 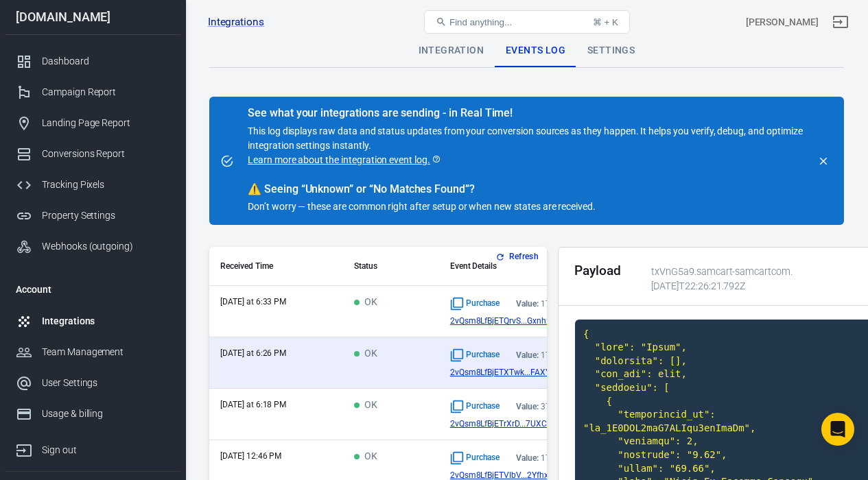 I want to click on a: User Settings, so click(x=93, y=383).